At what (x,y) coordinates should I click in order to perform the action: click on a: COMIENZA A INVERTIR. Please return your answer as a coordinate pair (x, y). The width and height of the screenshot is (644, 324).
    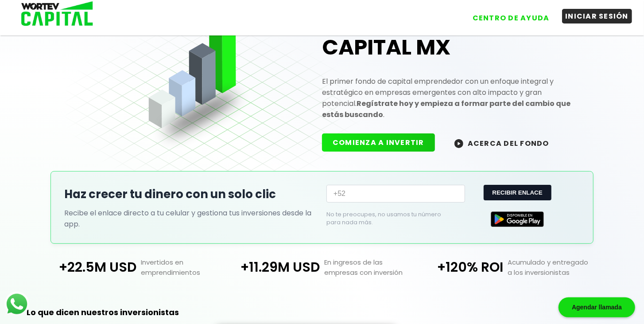
    Looking at the image, I should click on (383, 142).